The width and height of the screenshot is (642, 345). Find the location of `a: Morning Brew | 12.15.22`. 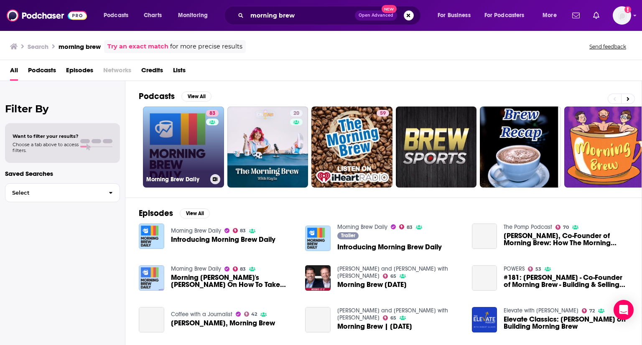

a: Morning Brew | 12.15.22 is located at coordinates (374, 326).